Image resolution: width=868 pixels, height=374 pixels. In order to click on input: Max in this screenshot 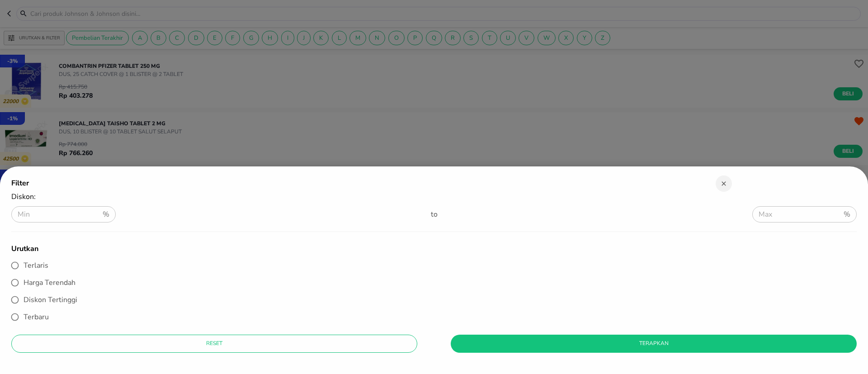, I will do `click(796, 214)`.